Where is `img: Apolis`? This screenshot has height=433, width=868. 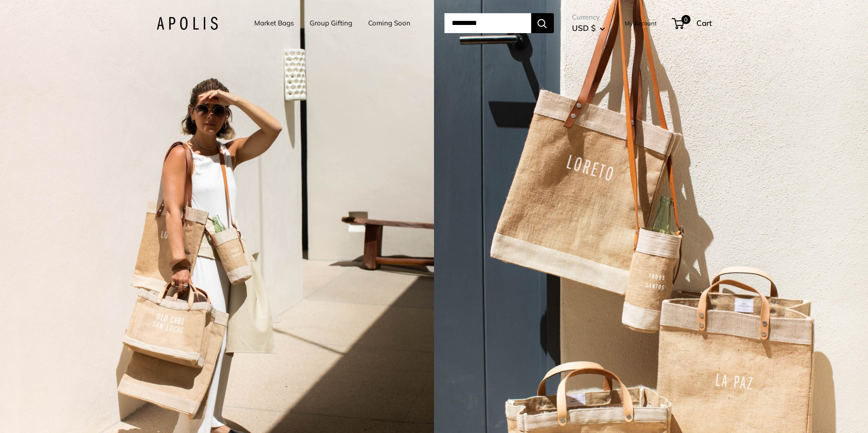
img: Apolis is located at coordinates (187, 23).